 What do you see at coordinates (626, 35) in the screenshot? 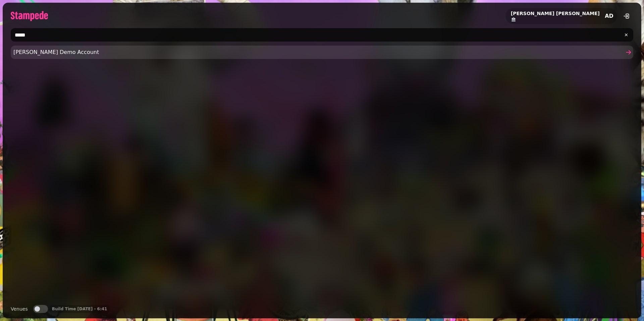
I see `button: clear` at bounding box center [626, 35].